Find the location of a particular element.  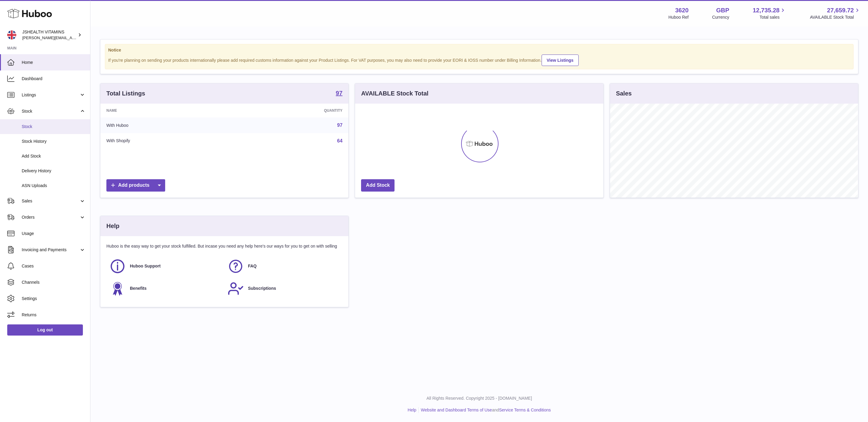

a: Add Stock is located at coordinates (378, 185).